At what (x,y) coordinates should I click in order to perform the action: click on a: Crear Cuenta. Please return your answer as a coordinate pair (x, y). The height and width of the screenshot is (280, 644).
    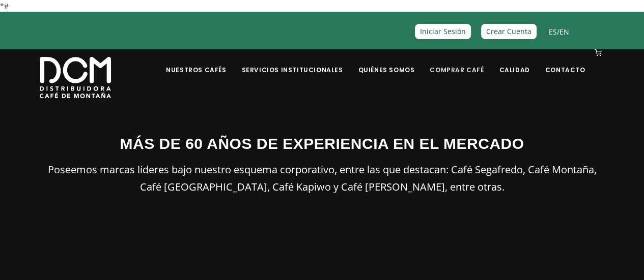
    Looking at the image, I should click on (508, 31).